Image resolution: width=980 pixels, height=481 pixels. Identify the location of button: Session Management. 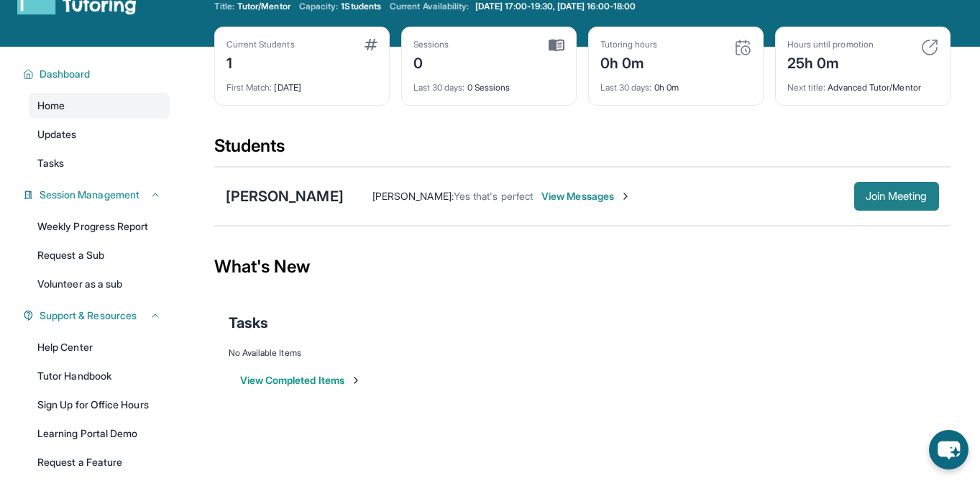
(97, 195).